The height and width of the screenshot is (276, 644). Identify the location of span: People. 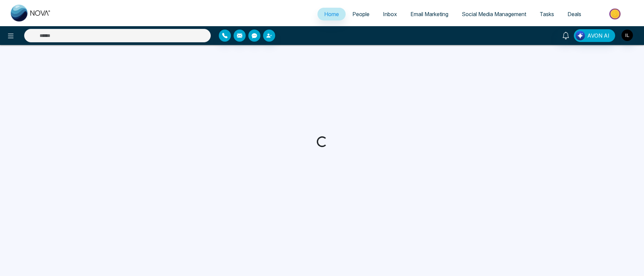
(361, 14).